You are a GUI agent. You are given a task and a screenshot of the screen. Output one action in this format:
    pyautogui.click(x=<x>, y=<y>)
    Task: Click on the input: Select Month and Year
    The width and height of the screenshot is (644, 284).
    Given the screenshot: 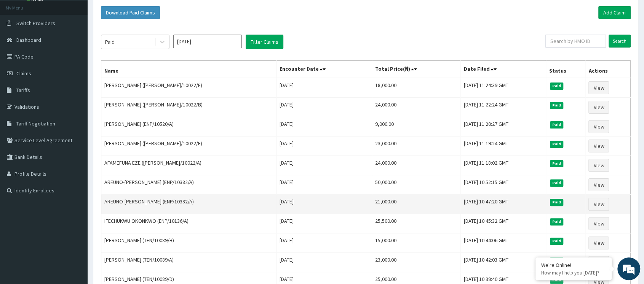 What is the action you would take?
    pyautogui.click(x=207, y=42)
    